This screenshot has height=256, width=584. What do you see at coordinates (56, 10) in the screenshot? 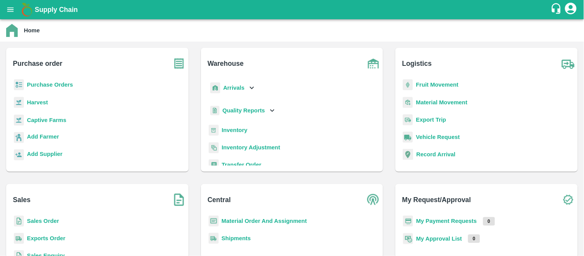
I see `b: Supply Chain` at bounding box center [56, 10].